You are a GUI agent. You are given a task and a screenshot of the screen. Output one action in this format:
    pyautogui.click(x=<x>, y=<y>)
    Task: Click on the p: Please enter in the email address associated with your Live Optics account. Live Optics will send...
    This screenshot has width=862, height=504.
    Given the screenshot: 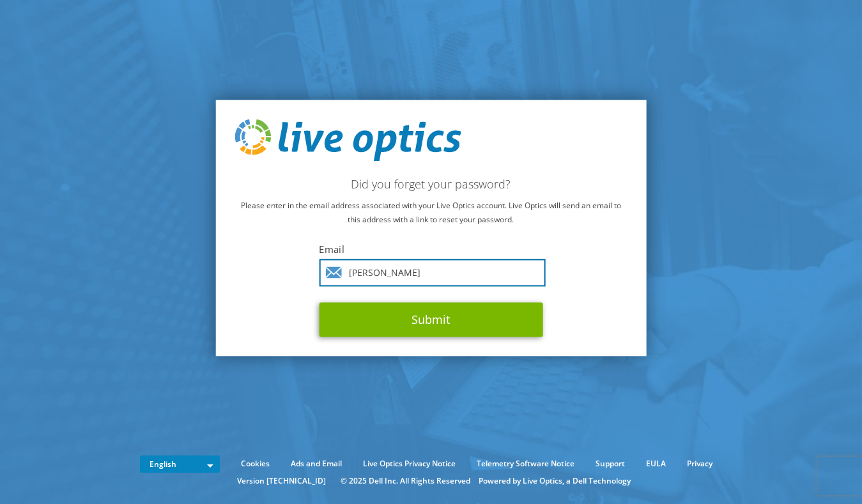 What is the action you would take?
    pyautogui.click(x=431, y=212)
    